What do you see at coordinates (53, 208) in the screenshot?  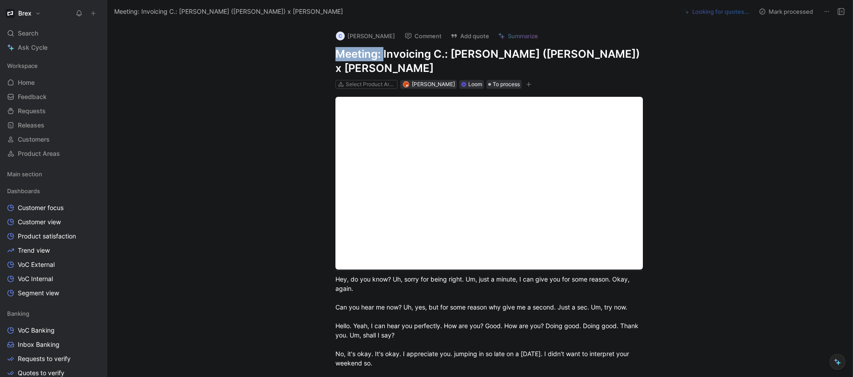 I see `a: Customer focus` at bounding box center [53, 208].